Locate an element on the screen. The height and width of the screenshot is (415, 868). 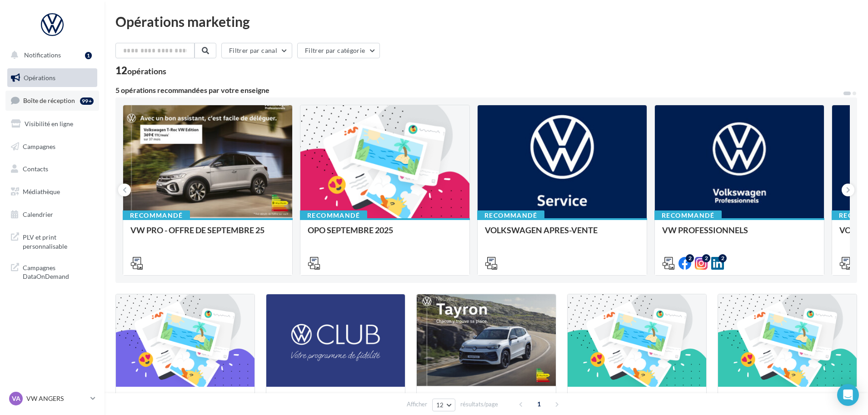
a: PLV et print personnalisable is located at coordinates (52, 240).